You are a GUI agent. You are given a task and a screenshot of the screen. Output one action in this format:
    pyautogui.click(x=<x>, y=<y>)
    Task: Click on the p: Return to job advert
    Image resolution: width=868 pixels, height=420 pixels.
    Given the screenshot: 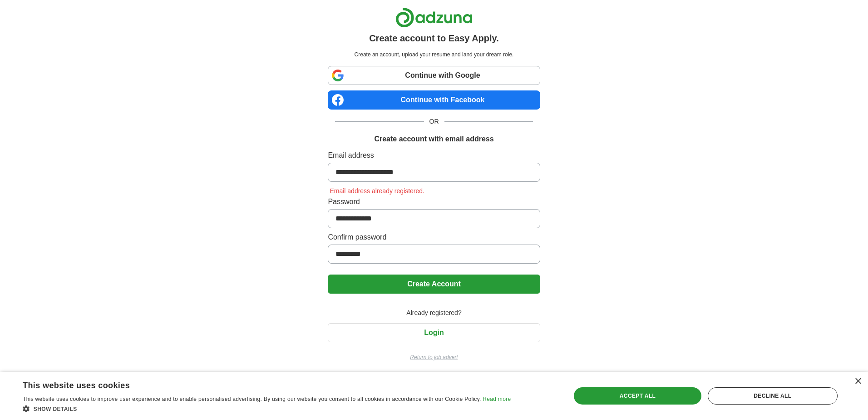 What is the action you would take?
    pyautogui.click(x=433, y=357)
    